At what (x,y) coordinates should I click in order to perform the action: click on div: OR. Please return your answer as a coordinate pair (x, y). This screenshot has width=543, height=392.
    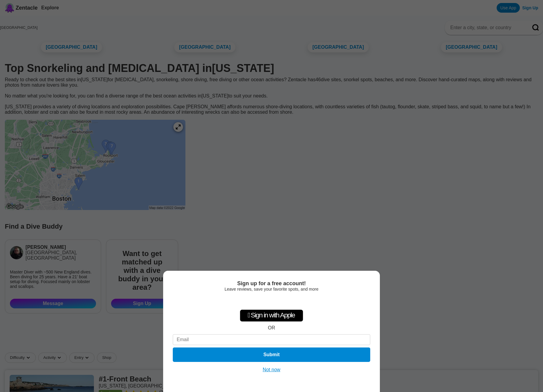
    Looking at the image, I should click on (272, 328).